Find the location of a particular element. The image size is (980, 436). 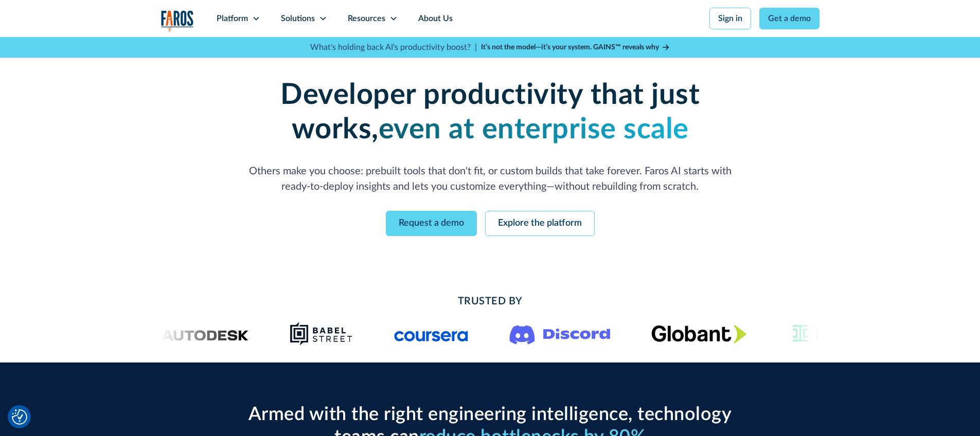

strong: Developer productivity that just works, is located at coordinates (490, 112).